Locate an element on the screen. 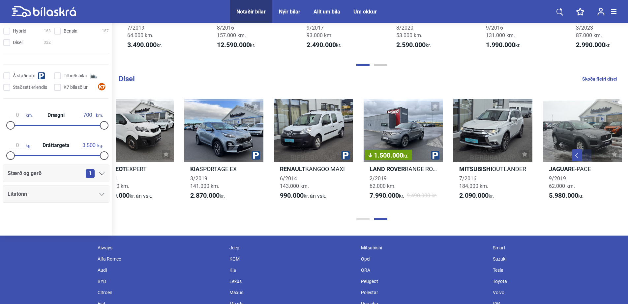 The width and height of the screenshot is (628, 304). span: Stærð og gerð is located at coordinates (24, 174).